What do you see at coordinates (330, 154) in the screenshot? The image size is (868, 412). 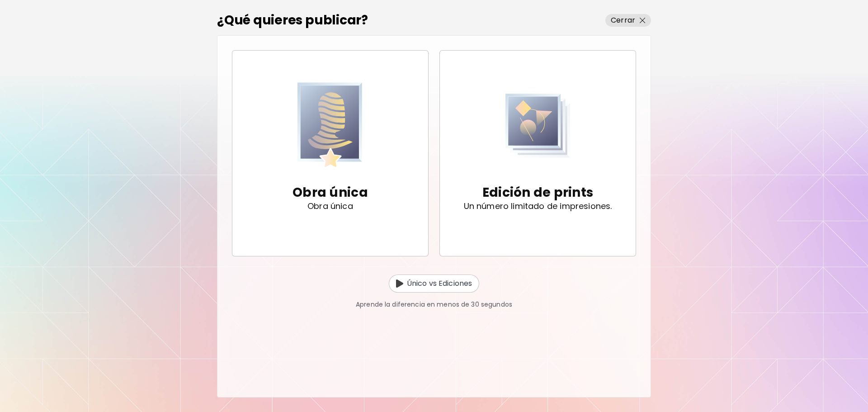 I see `button: Unique ArtworkObra únicaObra única` at bounding box center [330, 154].